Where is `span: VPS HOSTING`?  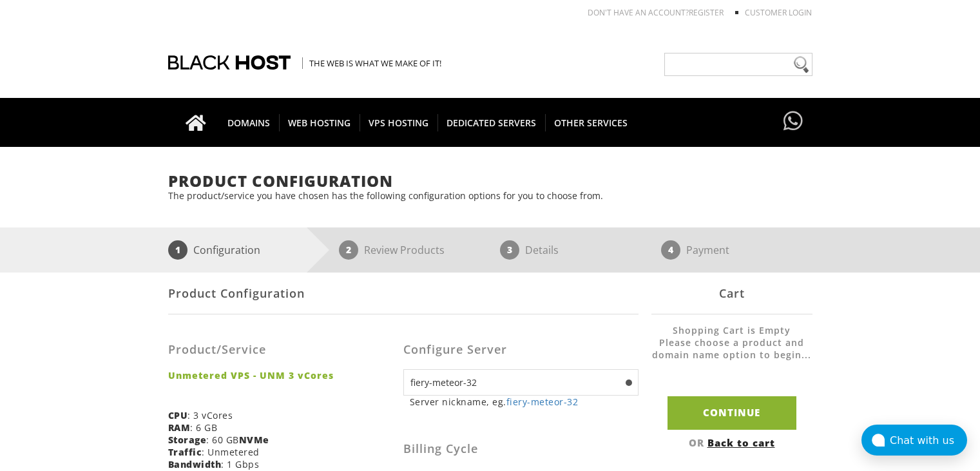 span: VPS HOSTING is located at coordinates (399, 123).